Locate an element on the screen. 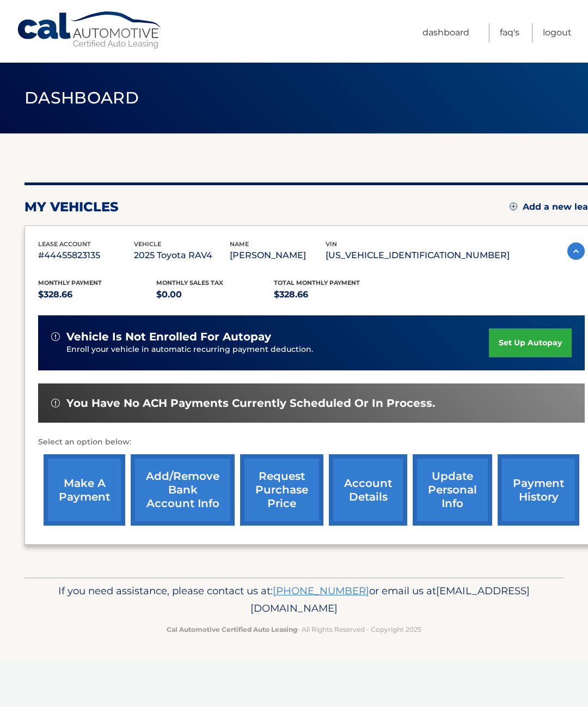 Image resolution: width=588 pixels, height=707 pixels. a: Cal Automotive is located at coordinates (90, 30).